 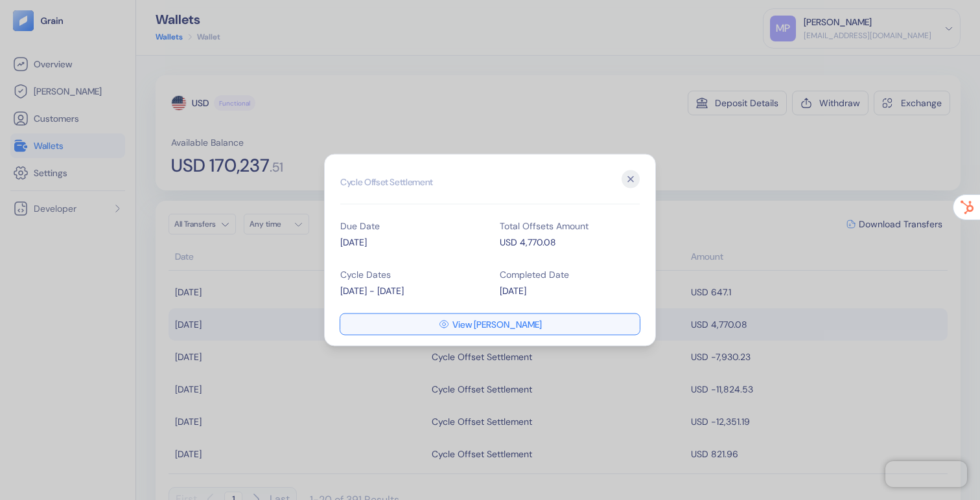 What do you see at coordinates (569, 274) in the screenshot?
I see `div: Completed Date` at bounding box center [569, 274].